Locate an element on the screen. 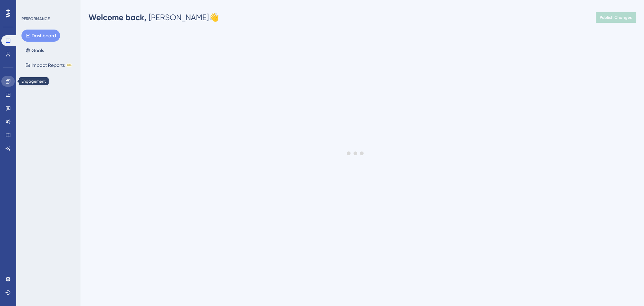  button: Impact ReportsBETA is located at coordinates (49, 65).